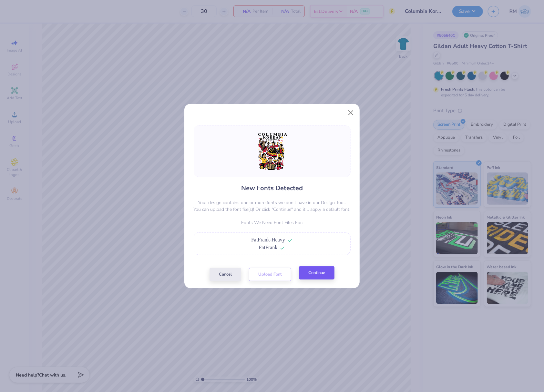  I want to click on p: Fonts We Need Font Files For:, so click(272, 223).